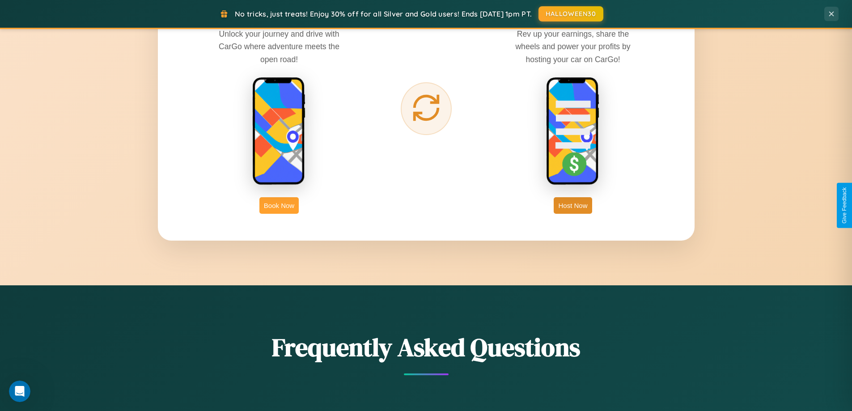  I want to click on button: Book Now, so click(279, 205).